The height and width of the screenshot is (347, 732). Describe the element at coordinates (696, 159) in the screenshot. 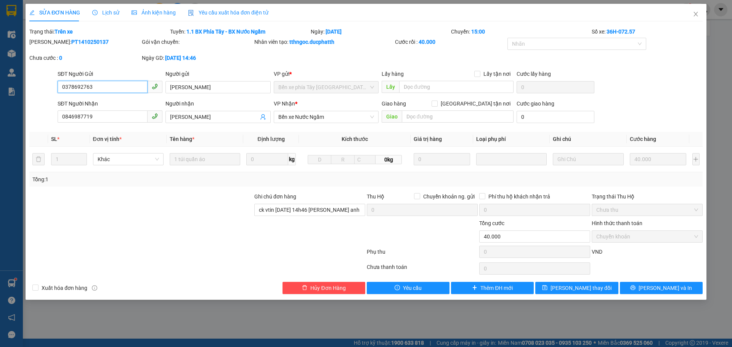

I see `button: plus` at that location.